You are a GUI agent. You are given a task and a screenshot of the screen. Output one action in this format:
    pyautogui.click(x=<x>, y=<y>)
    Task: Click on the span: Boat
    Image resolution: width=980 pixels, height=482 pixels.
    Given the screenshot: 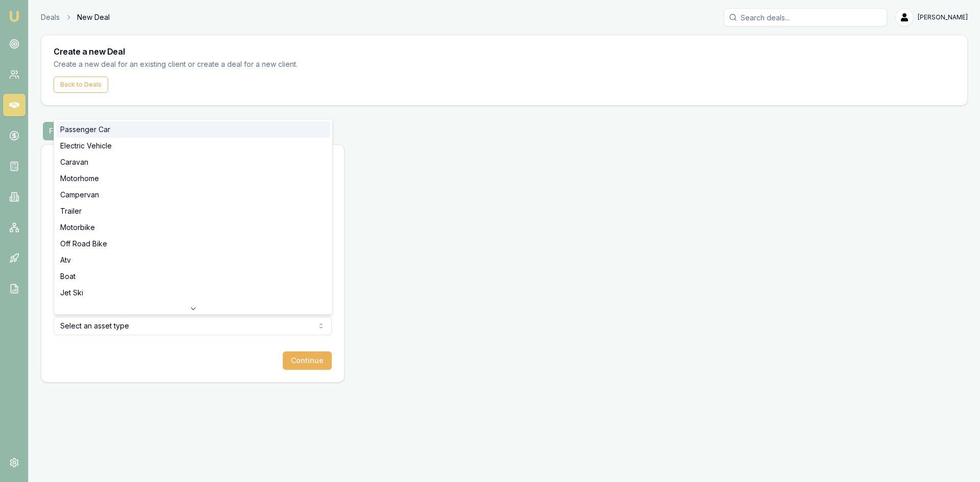 What is the action you would take?
    pyautogui.click(x=68, y=276)
    